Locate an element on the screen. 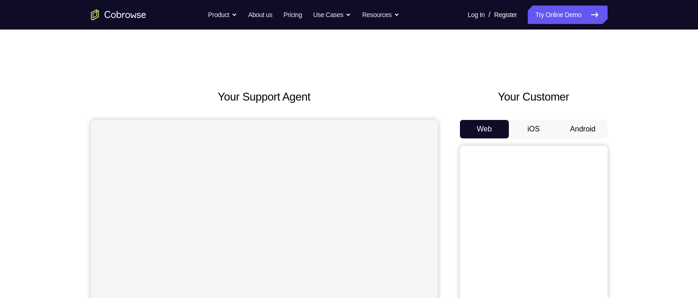 The image size is (698, 298). button: Use Cases is located at coordinates (332, 15).